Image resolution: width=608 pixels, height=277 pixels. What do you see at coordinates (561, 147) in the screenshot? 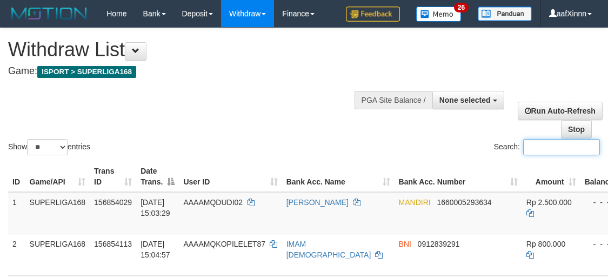
I see `input: Search:` at bounding box center [561, 147].